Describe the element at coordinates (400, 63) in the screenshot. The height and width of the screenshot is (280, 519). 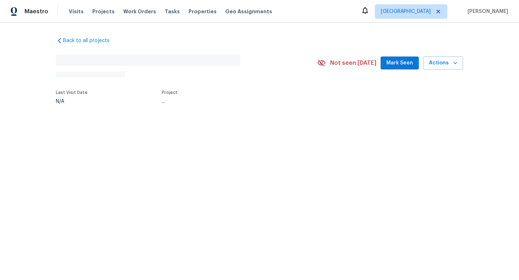
I see `button: Mark Seen` at that location.